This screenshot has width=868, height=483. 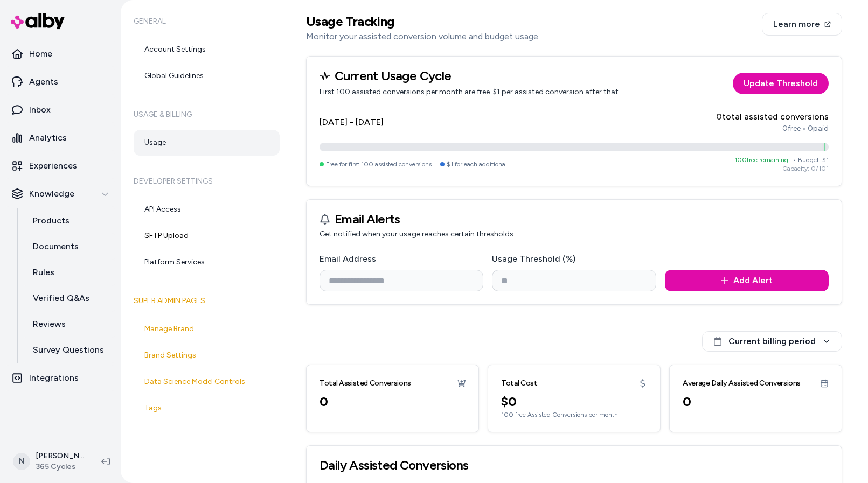 I want to click on h3: Total Cost, so click(x=520, y=384).